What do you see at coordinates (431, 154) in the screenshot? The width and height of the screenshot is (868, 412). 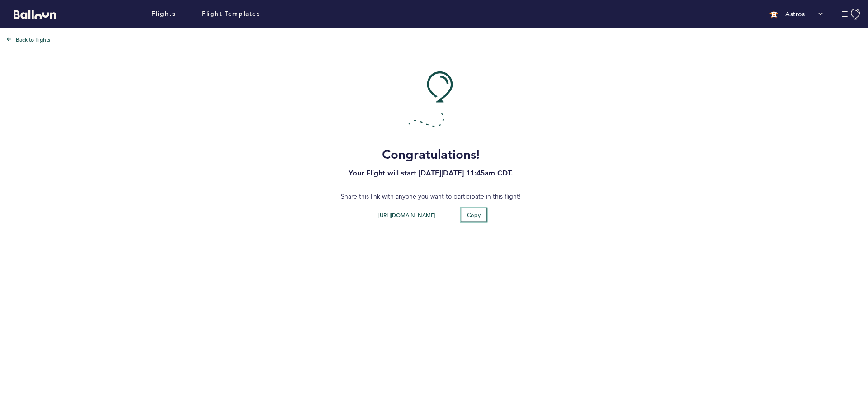 I see `h1: Congratulations!` at bounding box center [431, 154].